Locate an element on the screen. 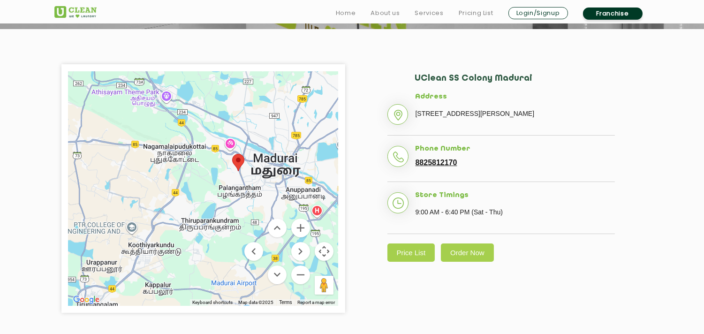 This screenshot has width=704, height=334. a: Price List is located at coordinates (411, 252).